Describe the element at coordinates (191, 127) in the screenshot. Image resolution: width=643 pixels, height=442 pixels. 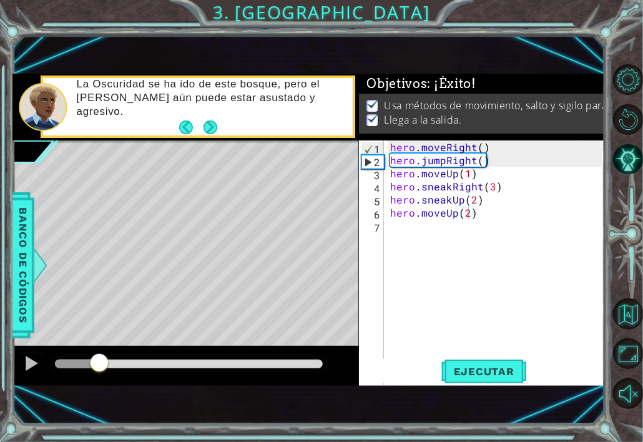
I see `button: Back` at that location.